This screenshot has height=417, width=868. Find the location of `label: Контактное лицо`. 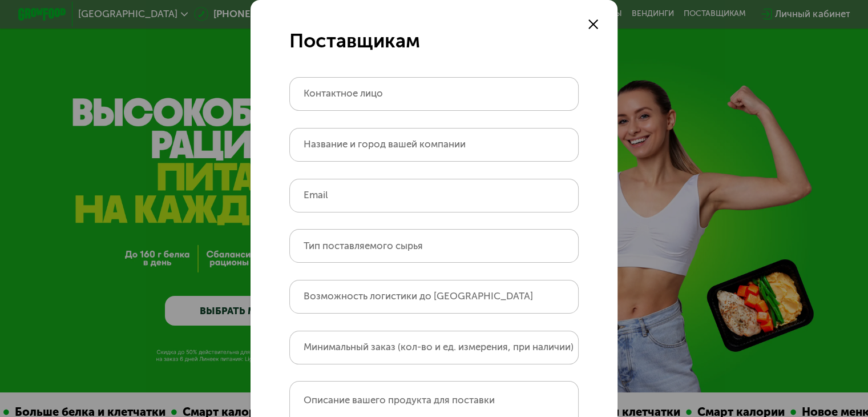

label: Контактное лицо is located at coordinates (343, 94).